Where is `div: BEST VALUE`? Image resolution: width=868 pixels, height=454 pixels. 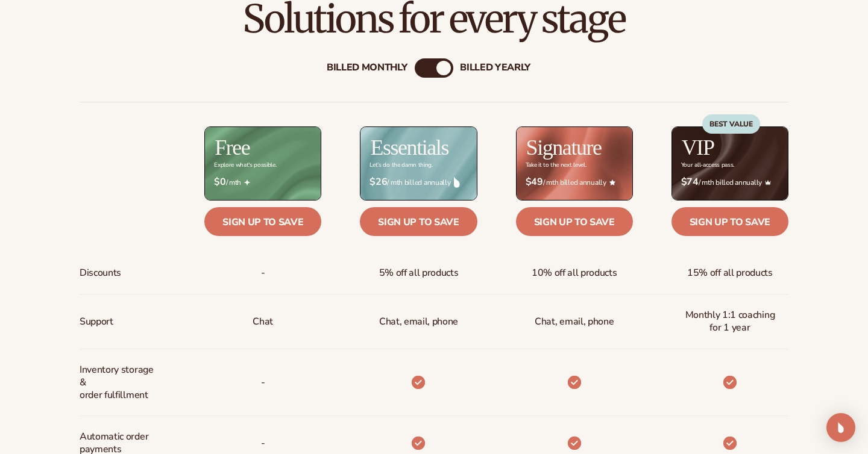
div: BEST VALUE is located at coordinates (731, 124).